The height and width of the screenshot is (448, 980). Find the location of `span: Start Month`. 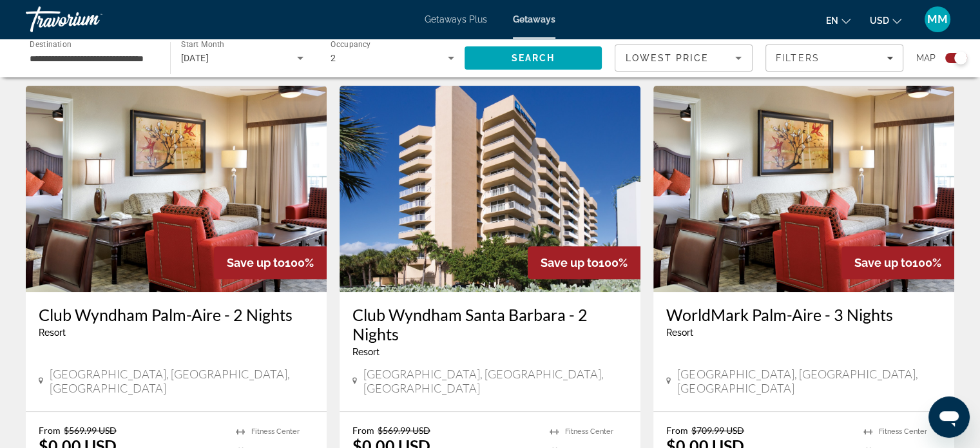

span: Start Month is located at coordinates (202, 44).